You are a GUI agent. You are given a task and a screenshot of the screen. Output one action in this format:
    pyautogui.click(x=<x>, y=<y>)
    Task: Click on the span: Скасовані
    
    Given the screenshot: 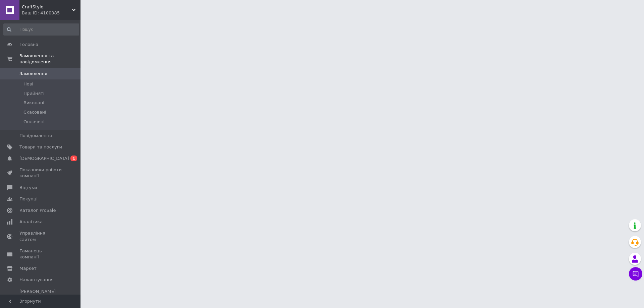 What is the action you would take?
    pyautogui.click(x=35, y=112)
    